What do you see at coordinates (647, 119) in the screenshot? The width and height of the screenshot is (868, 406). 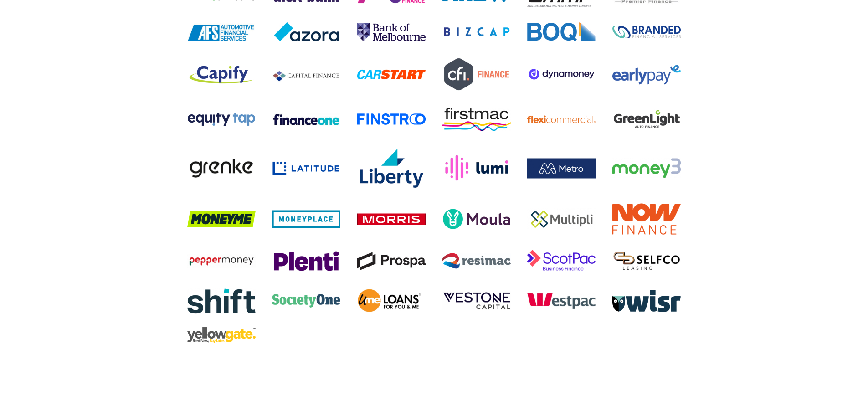 I see `img: Green Light Auto` at bounding box center [647, 119].